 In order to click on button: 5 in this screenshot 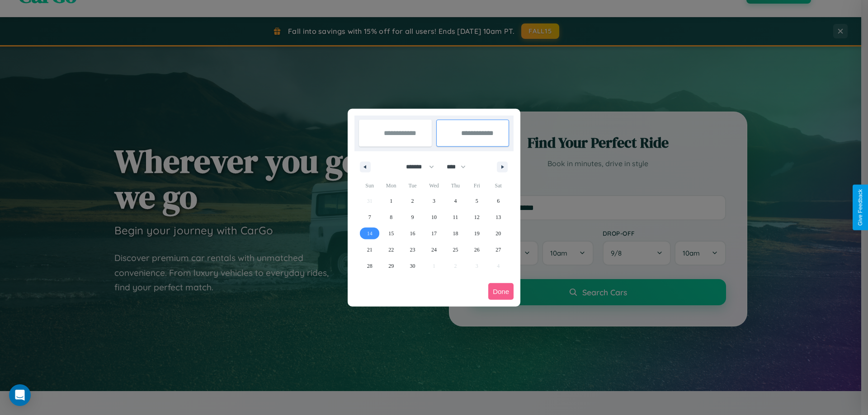, I will do `click(476, 201)`.